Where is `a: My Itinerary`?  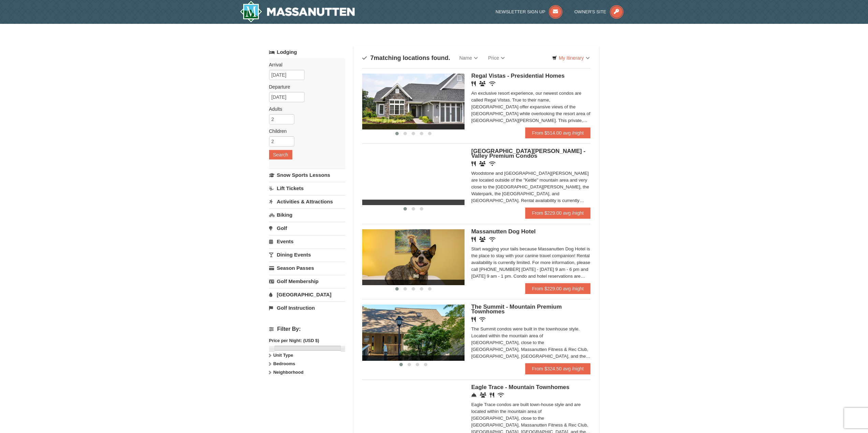
a: My Itinerary is located at coordinates (571, 58).